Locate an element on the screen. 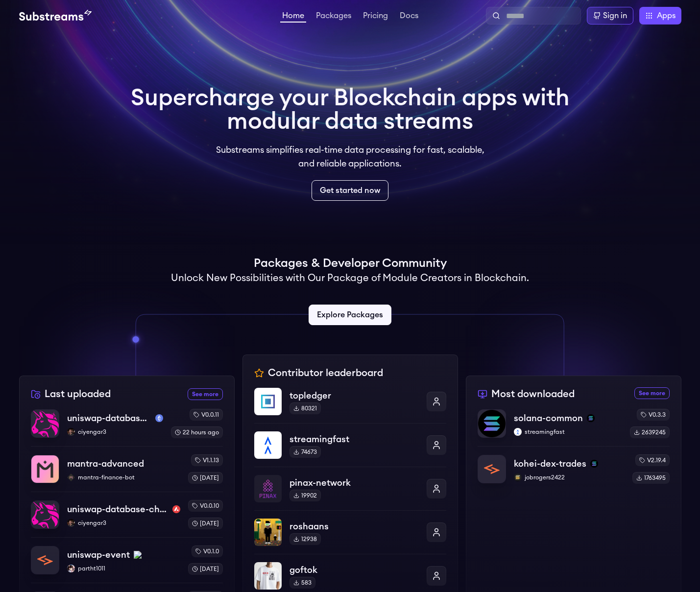 This screenshot has width=700, height=592. div: v0.0.10 is located at coordinates (205, 506).